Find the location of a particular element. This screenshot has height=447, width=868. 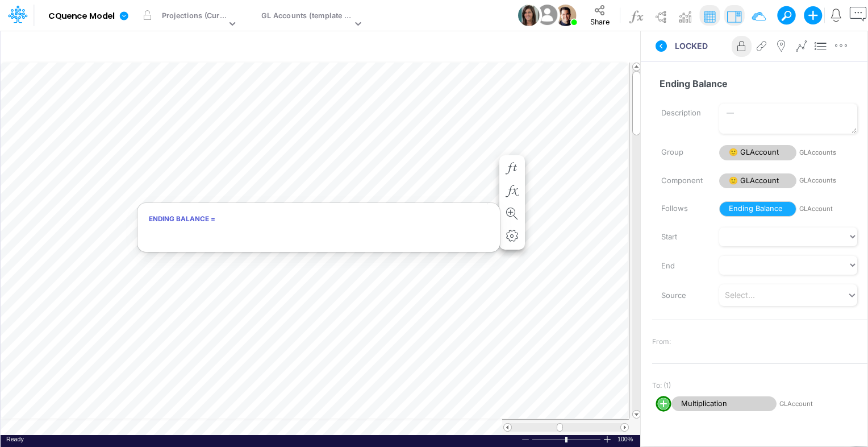

div: In Ready mode is located at coordinates (15, 439).